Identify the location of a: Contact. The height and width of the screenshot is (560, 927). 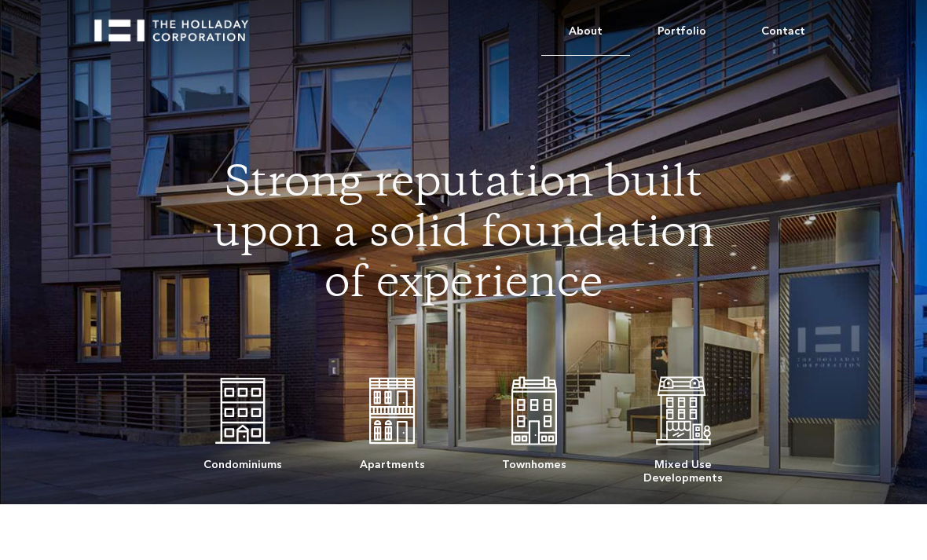
(783, 32).